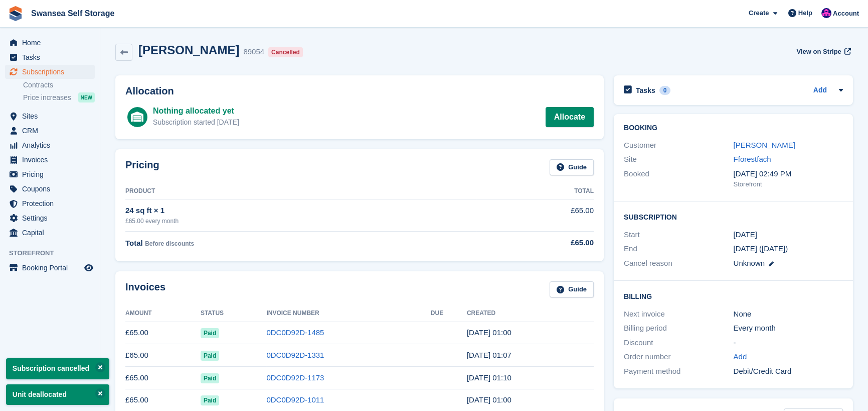 The width and height of the screenshot is (868, 411). Describe the element at coordinates (489, 354) in the screenshot. I see `time: 2025-08-06 00:07:14 UTC` at that location.